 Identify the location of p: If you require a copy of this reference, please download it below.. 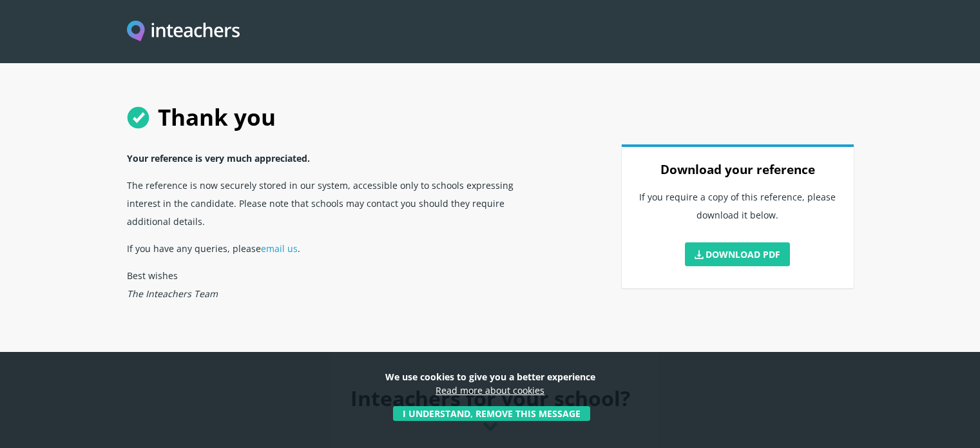
(738, 210).